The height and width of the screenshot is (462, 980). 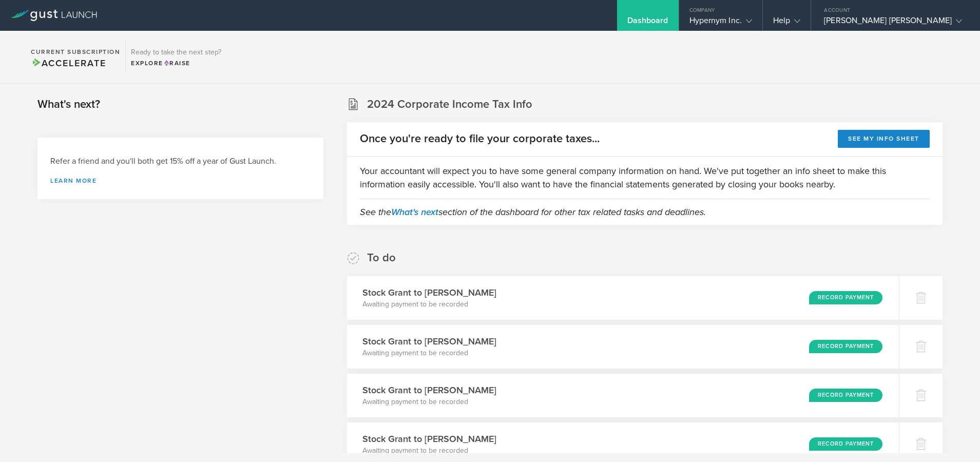 I want to click on a: Learn more, so click(x=180, y=181).